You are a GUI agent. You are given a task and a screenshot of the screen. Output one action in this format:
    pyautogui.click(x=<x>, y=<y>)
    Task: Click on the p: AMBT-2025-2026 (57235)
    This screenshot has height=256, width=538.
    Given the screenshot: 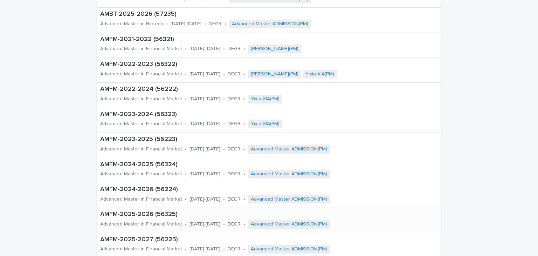 What is the action you would take?
    pyautogui.click(x=245, y=14)
    